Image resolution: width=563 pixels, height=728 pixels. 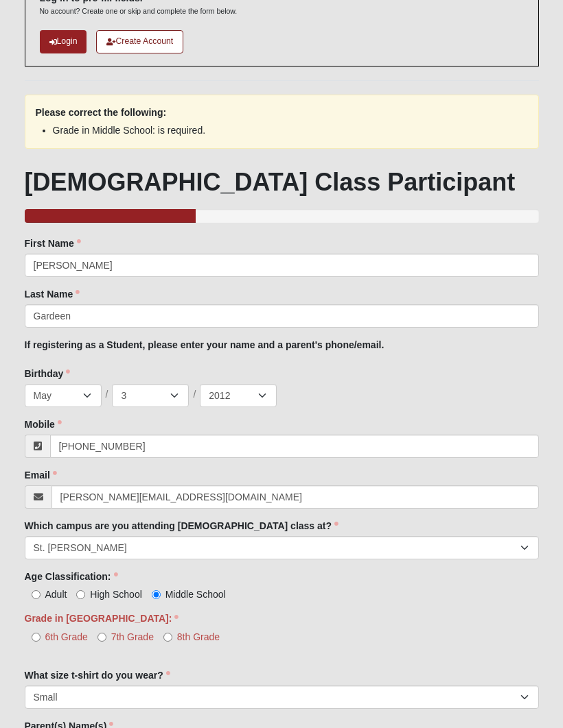 What do you see at coordinates (81, 595) in the screenshot?
I see `input: High School` at bounding box center [81, 595].